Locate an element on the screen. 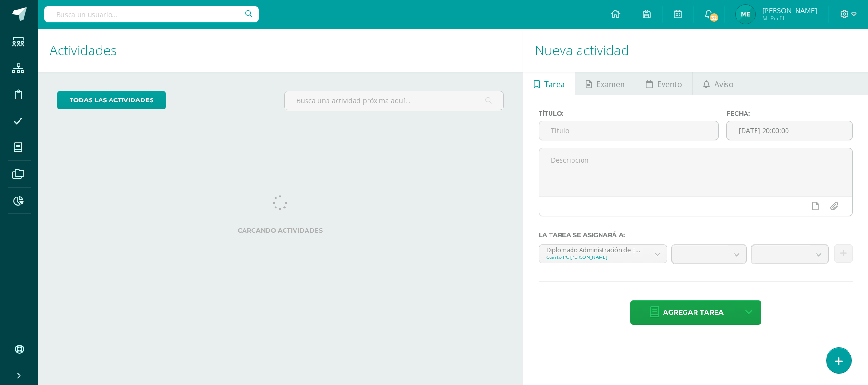 The image size is (868, 385). span: Evento is located at coordinates (670, 85).